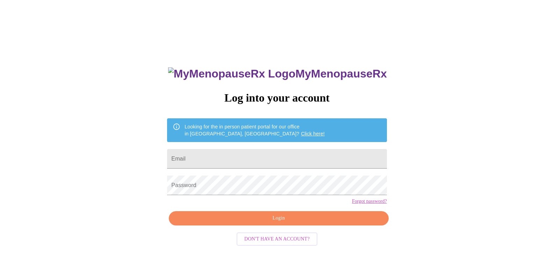 This screenshot has height=267, width=554. Describe the element at coordinates (369, 202) in the screenshot. I see `a: Forgot password?` at that location.